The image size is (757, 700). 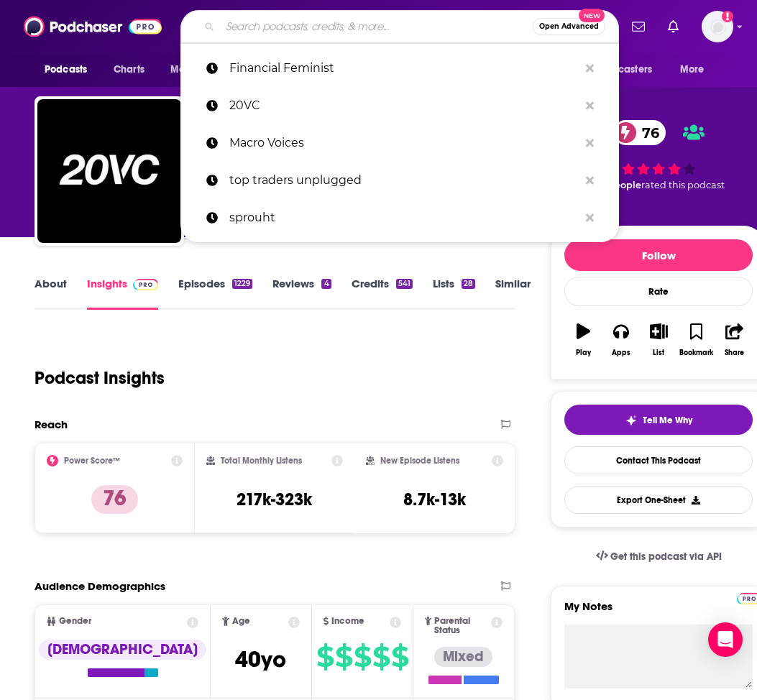 I want to click on button: Follow, so click(x=659, y=255).